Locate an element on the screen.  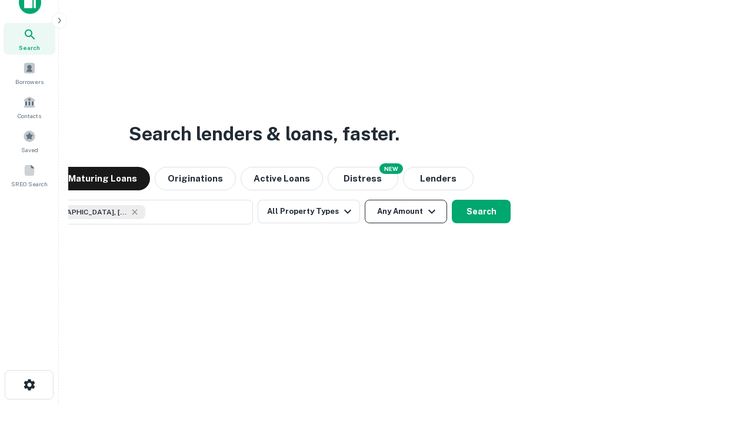
div: Saved is located at coordinates (29, 141).